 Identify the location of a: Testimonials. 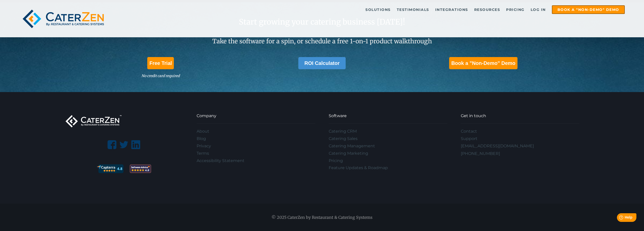
(413, 10).